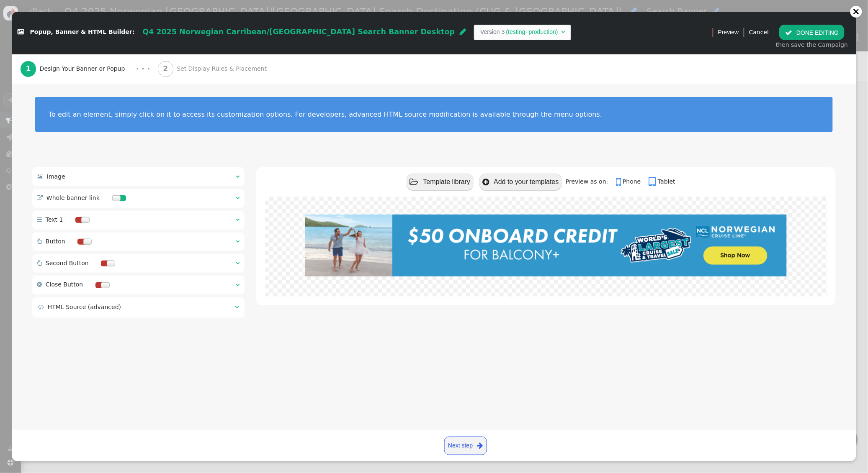 This screenshot has width=868, height=473. What do you see at coordinates (758, 32) in the screenshot?
I see `a: Cancel` at bounding box center [758, 32].